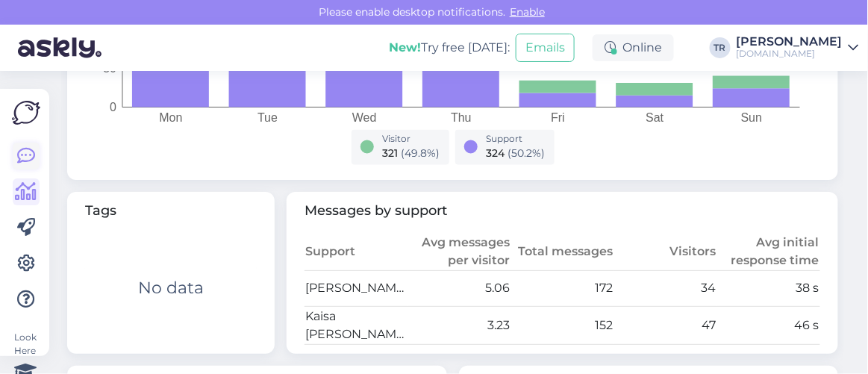 This screenshot has width=868, height=374. I want to click on tspan: Fri, so click(557, 117).